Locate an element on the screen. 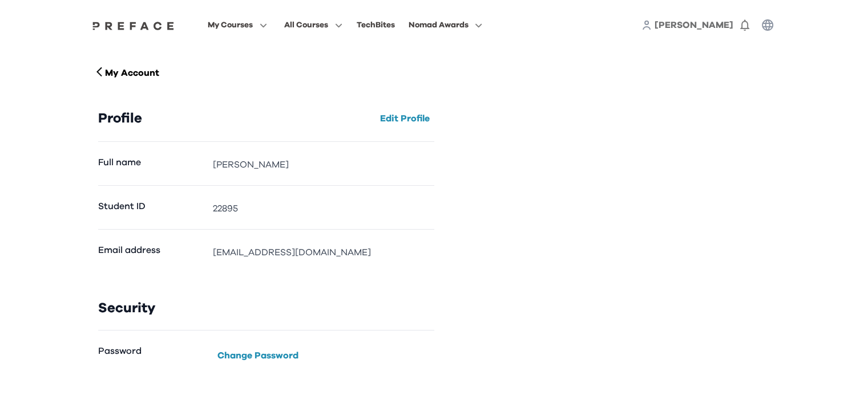 The width and height of the screenshot is (868, 396). p: My Account is located at coordinates (132, 73).